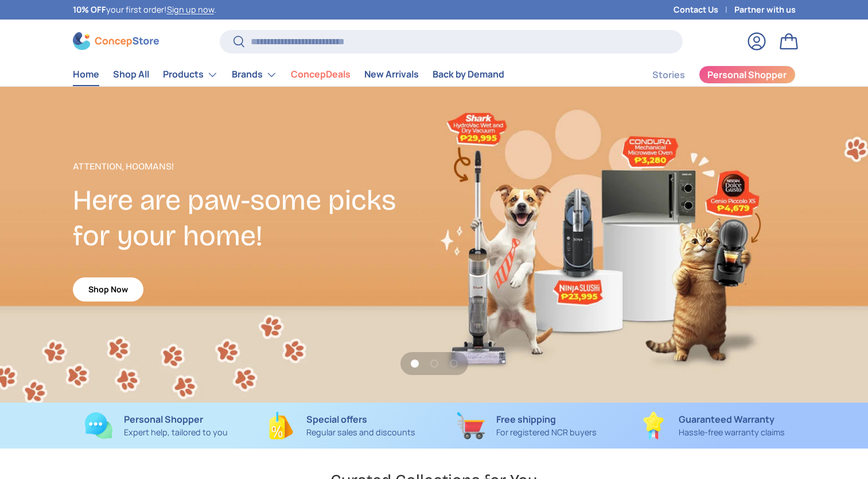  What do you see at coordinates (468, 74) in the screenshot?
I see `a: Back by Demand` at bounding box center [468, 74].